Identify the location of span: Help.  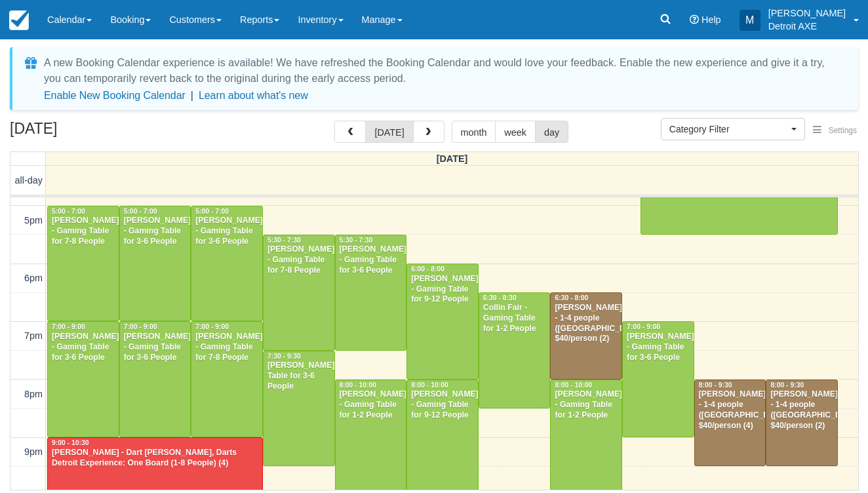
(711, 20).